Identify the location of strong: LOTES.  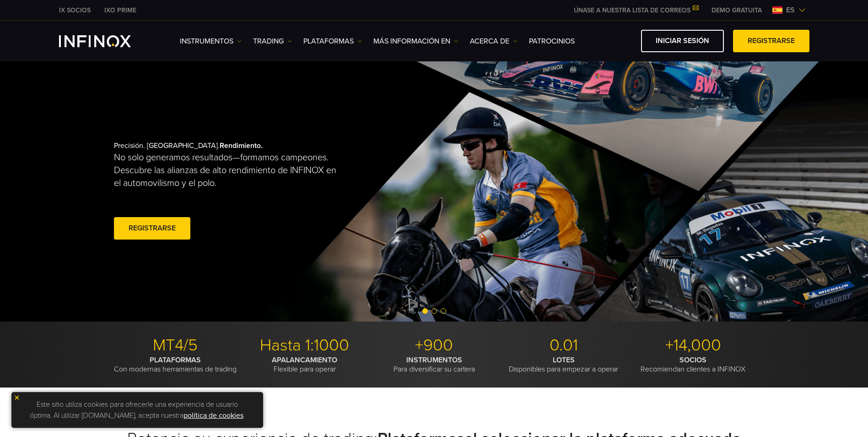
(564, 360).